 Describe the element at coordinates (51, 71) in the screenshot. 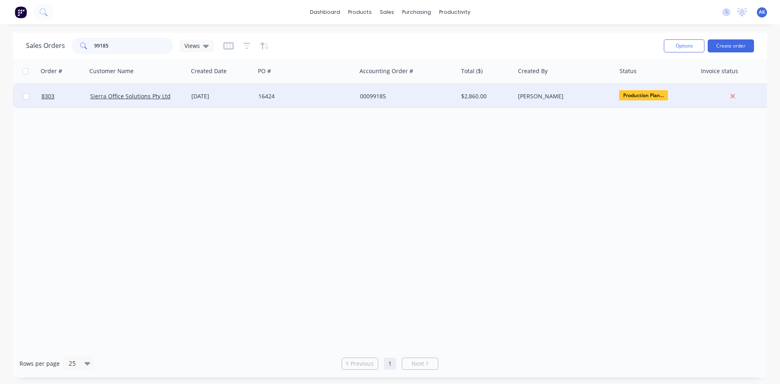

I see `div: Order #` at that location.